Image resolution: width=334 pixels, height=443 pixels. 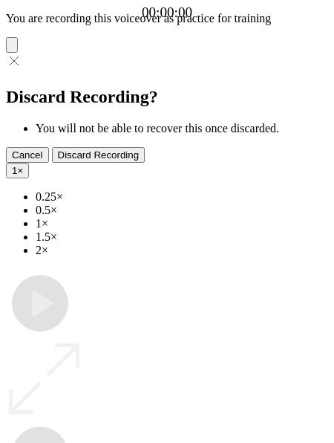 What do you see at coordinates (17, 170) in the screenshot?
I see `button: 1×` at bounding box center [17, 170].